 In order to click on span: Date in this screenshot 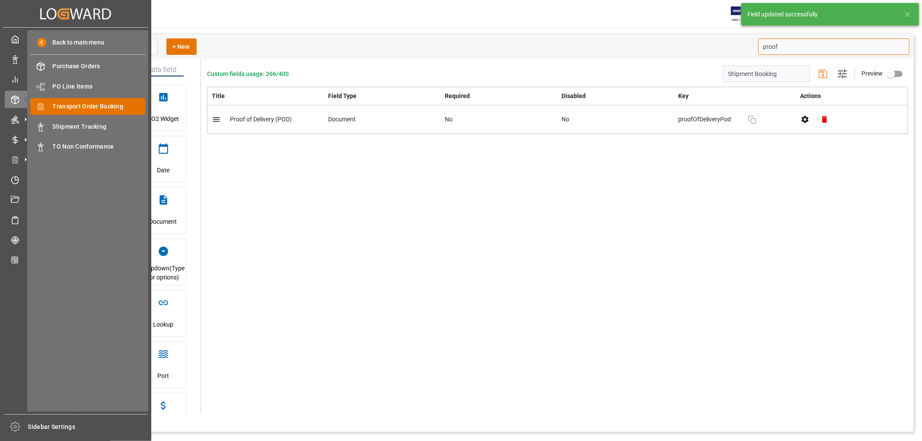, I will do `click(163, 170)`.